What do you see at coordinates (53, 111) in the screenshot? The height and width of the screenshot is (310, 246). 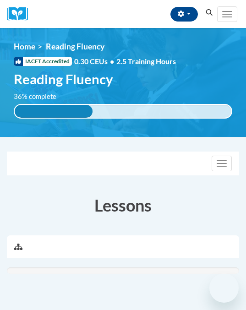 I see `div: 36% complete` at bounding box center [53, 111].